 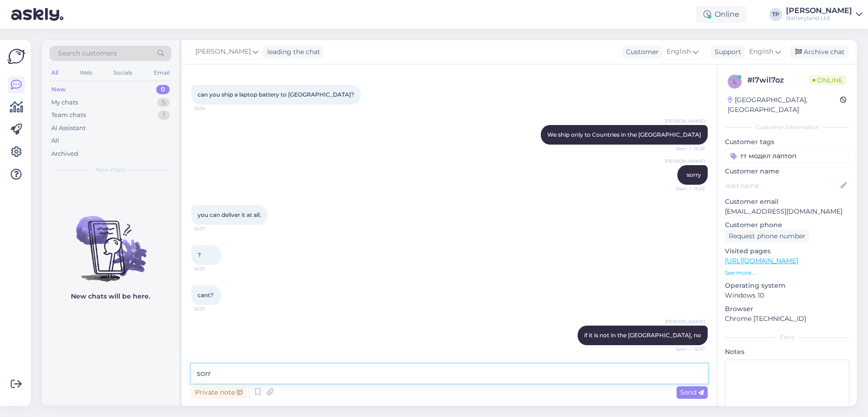 I want to click on span: l, so click(x=735, y=81).